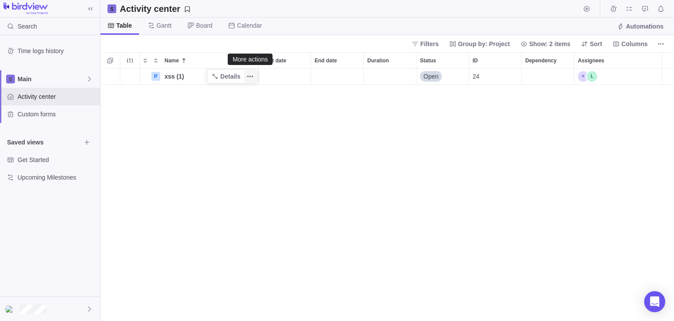 The width and height of the screenshot is (674, 321). I want to click on span: My assignments, so click(629, 9).